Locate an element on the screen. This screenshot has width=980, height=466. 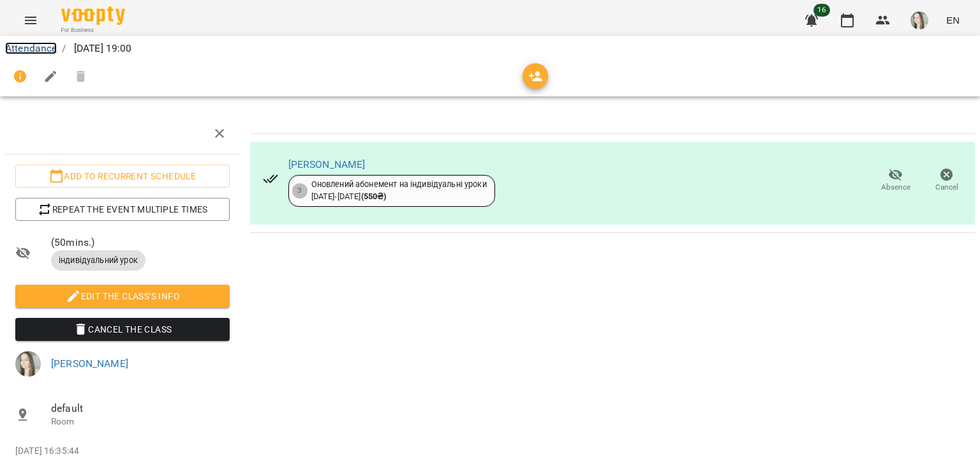
span: 16 is located at coordinates (822, 10).